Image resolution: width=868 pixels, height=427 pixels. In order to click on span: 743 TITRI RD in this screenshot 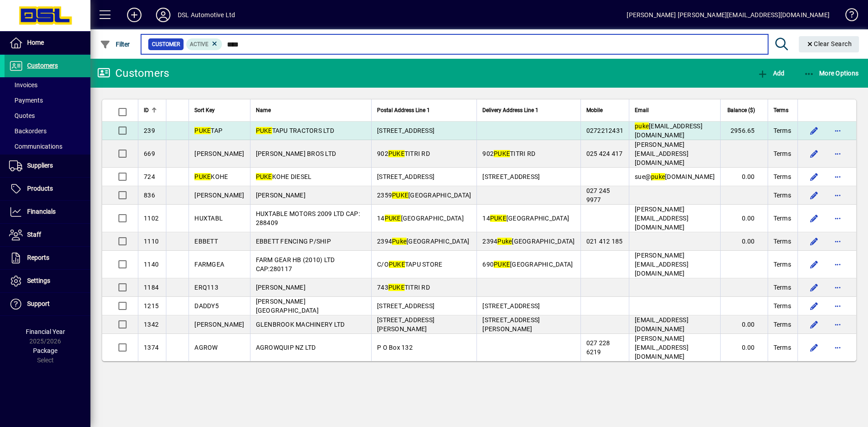, I will do `click(403, 287)`.